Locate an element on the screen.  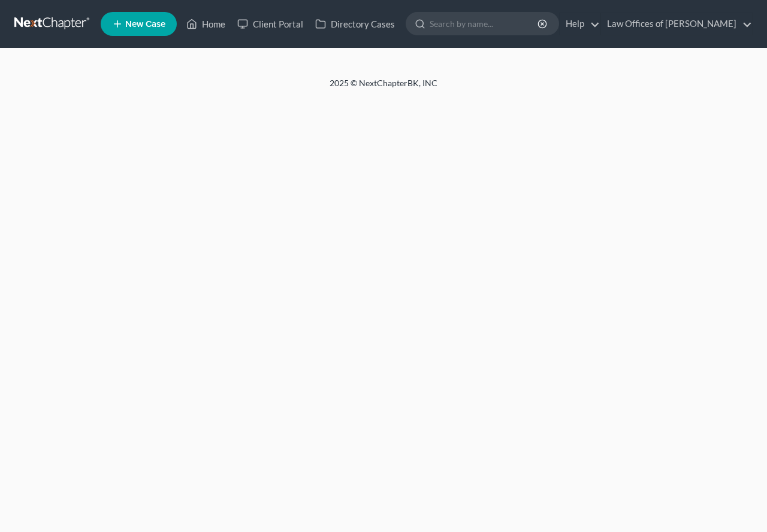
div: 2025 © NextChapterBK, INC is located at coordinates (383, 88).